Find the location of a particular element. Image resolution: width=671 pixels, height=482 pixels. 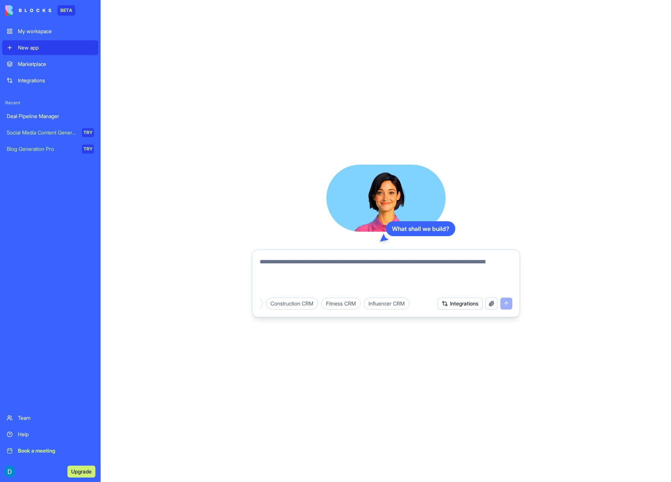

div: What shall we build? is located at coordinates (420, 229).